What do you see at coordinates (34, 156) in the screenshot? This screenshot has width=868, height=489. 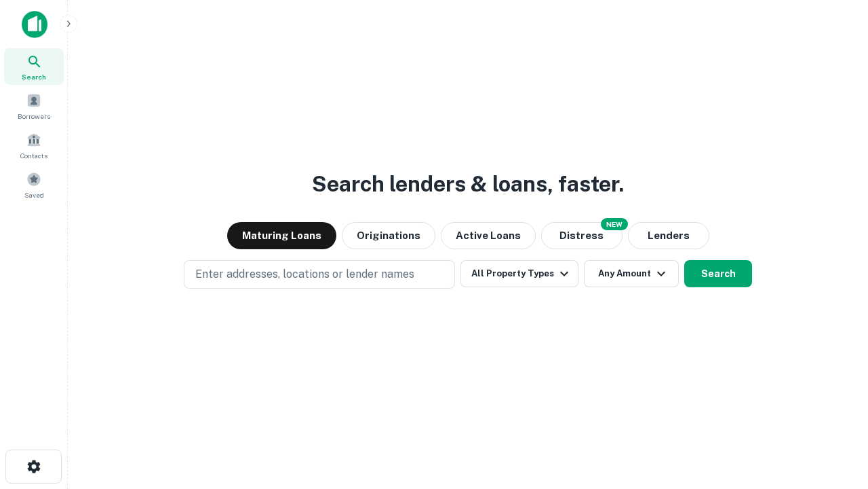 I see `span: Contacts` at bounding box center [34, 156].